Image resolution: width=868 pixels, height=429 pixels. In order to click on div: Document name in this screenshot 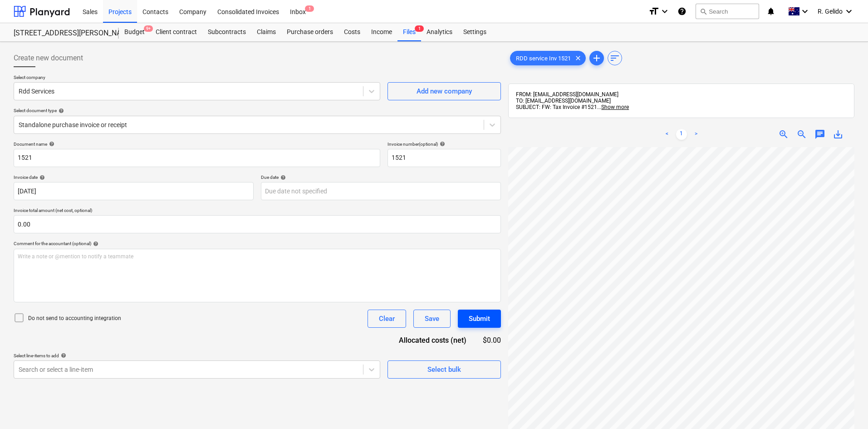, I will do `click(197, 144)`.